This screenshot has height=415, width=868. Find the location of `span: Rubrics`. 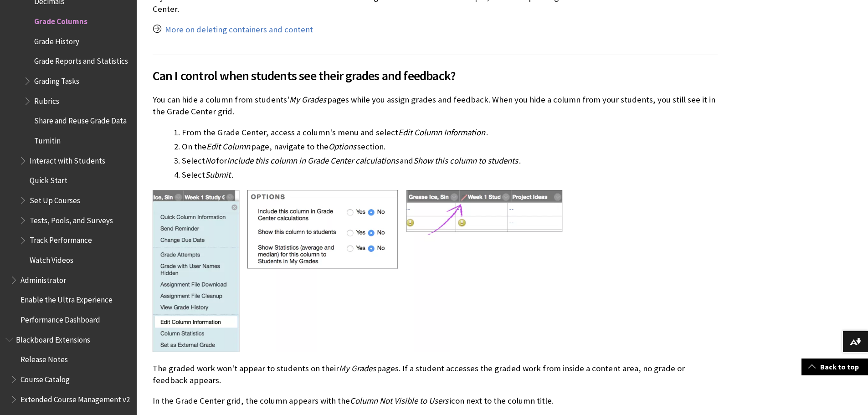

span: Rubrics is located at coordinates (46, 99).